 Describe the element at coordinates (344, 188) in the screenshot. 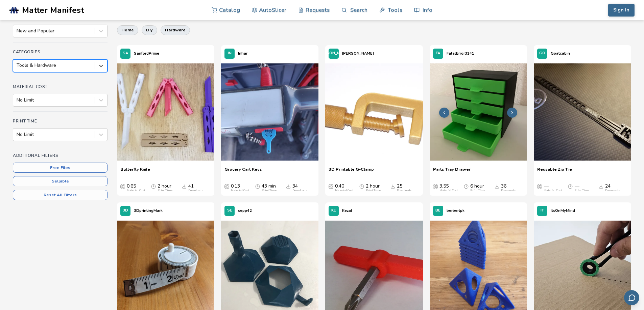

I see `div: 0.40` at that location.